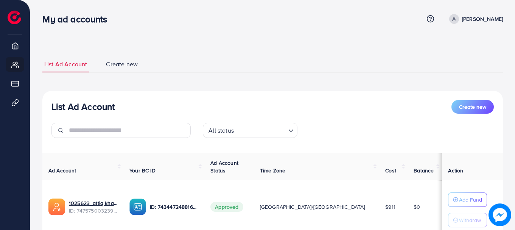 The image size is (515, 230). What do you see at coordinates (390, 207) in the screenshot?
I see `span: $911` at bounding box center [390, 207].